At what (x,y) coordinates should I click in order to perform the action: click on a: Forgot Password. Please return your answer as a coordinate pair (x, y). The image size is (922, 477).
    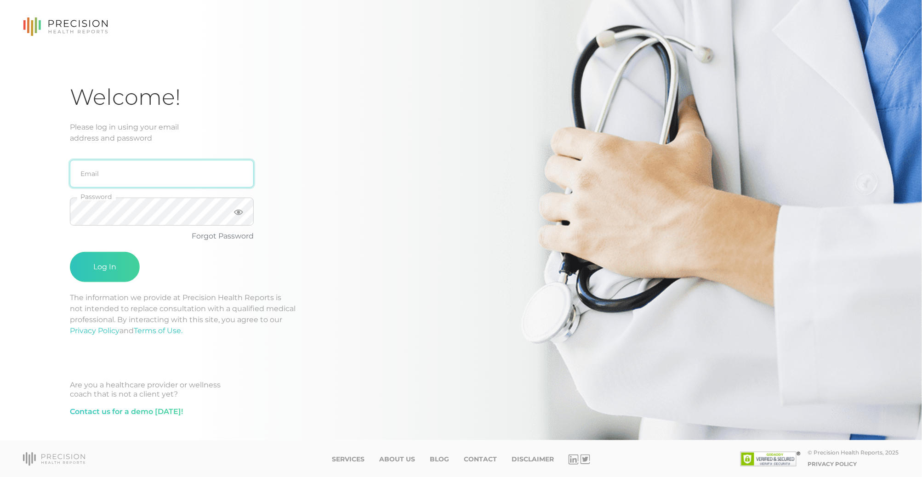
    Looking at the image, I should click on (222, 236).